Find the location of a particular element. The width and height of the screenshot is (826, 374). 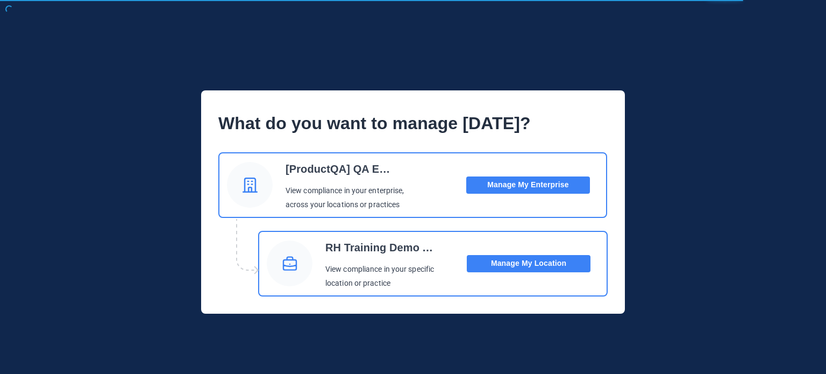

p: location or practice is located at coordinates (380, 283).